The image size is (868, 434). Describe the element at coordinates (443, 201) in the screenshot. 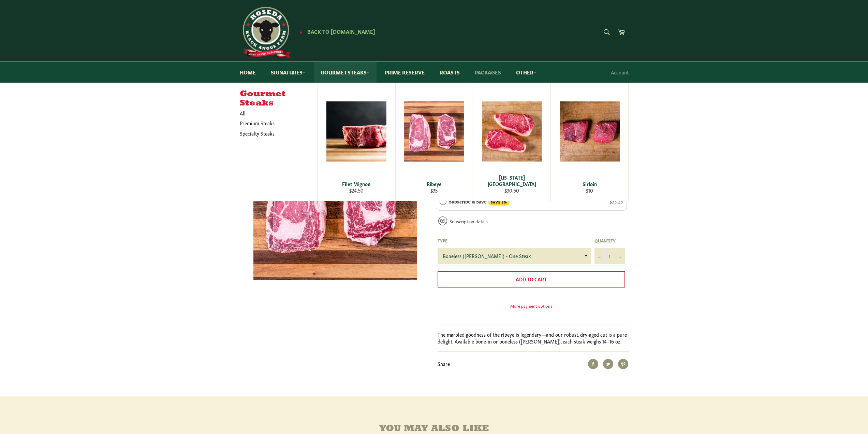

I see `div: Subscribe & Save` at that location.